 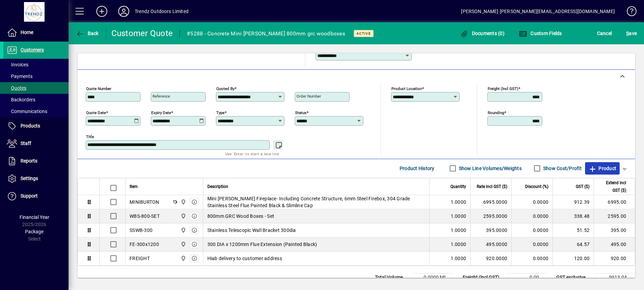 What do you see at coordinates (87, 33) in the screenshot?
I see `button: Back` at bounding box center [87, 33].